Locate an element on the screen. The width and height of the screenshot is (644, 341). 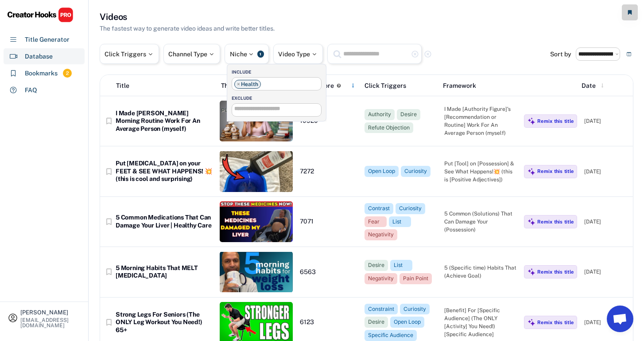
li: Health is located at coordinates (248, 84).